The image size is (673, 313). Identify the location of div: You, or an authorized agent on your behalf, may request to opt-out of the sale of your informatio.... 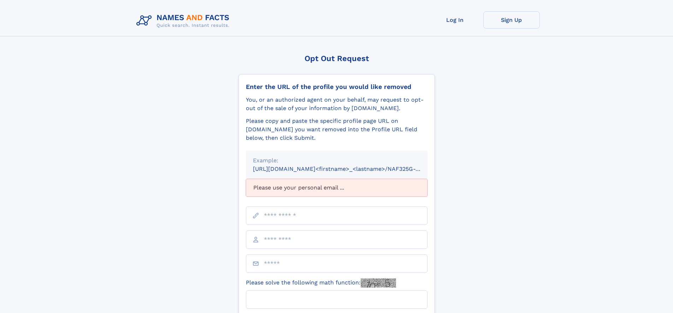
(336, 104).